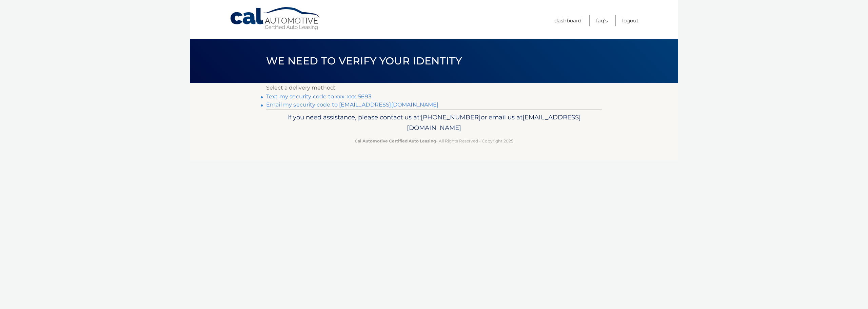 This screenshot has width=868, height=309. I want to click on p: - All Rights Reserved - Copyright 2025, so click(434, 141).